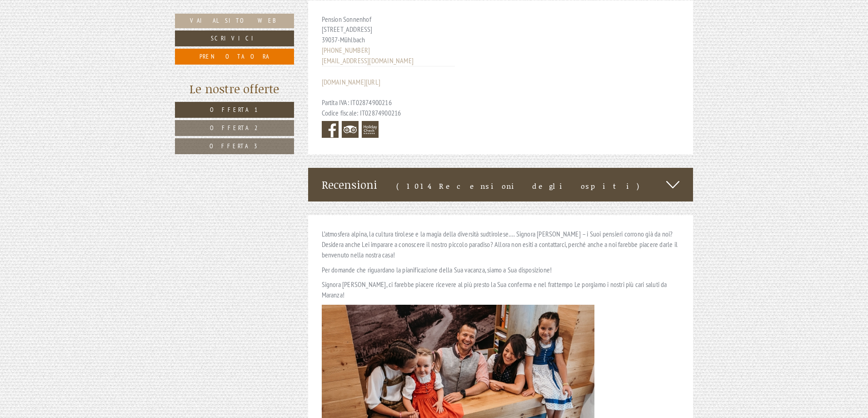 The image size is (868, 418). What do you see at coordinates (501, 270) in the screenshot?
I see `p: Per domande che riguardano la pianificazione della Sua vacanza, siamo a Sua disposizione!` at bounding box center [501, 270].